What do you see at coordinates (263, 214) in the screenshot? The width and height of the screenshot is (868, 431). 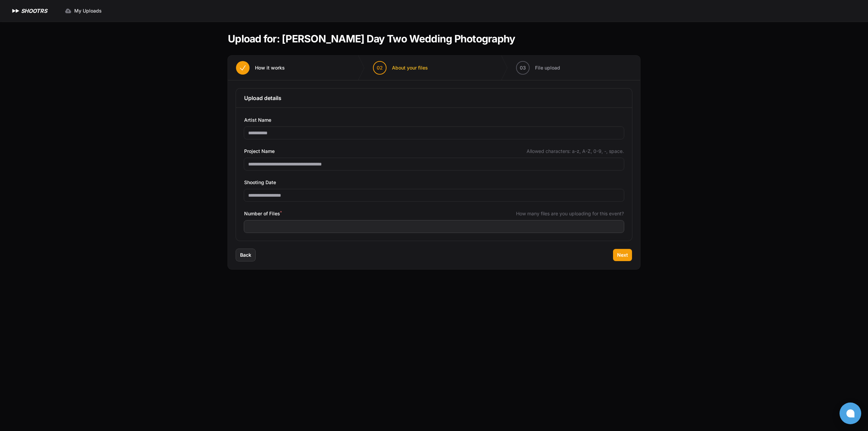 I see `span: Number of Files` at bounding box center [263, 214].